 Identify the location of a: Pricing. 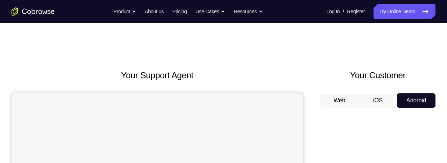
(179, 12).